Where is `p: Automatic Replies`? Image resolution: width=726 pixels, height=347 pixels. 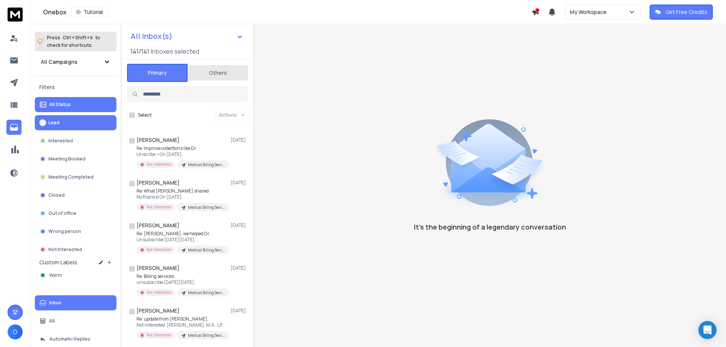 p: Automatic Replies is located at coordinates (70, 339).